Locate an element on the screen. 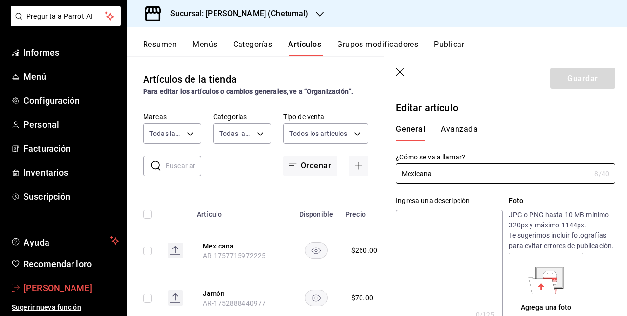  font: General is located at coordinates (410, 129).